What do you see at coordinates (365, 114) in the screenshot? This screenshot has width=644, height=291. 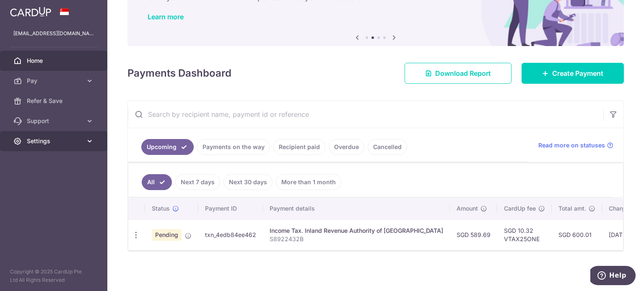 I see `input: Search by recipient name, payment id or reference` at bounding box center [365, 114].